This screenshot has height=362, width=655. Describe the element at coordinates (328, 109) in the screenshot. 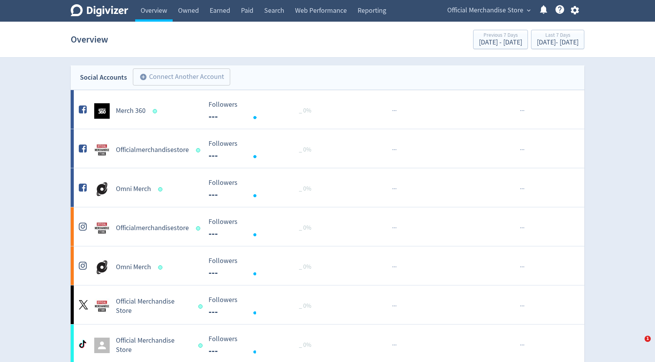

I see `a: Merch 360 undefinedMerch 360 Followers --- Followers --- _ 0%······` at that location.